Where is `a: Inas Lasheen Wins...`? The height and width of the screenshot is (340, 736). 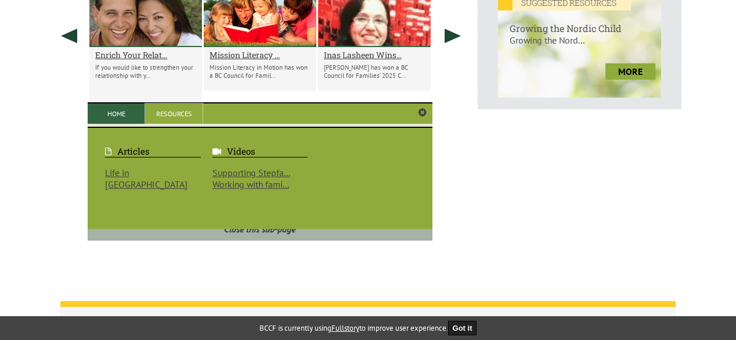
a: Inas Lasheen Wins... is located at coordinates (374, 55).